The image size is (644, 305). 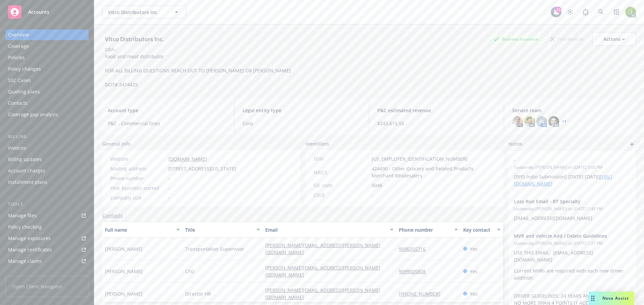 I want to click on div: Vitco Distributors Inc., so click(x=134, y=39).